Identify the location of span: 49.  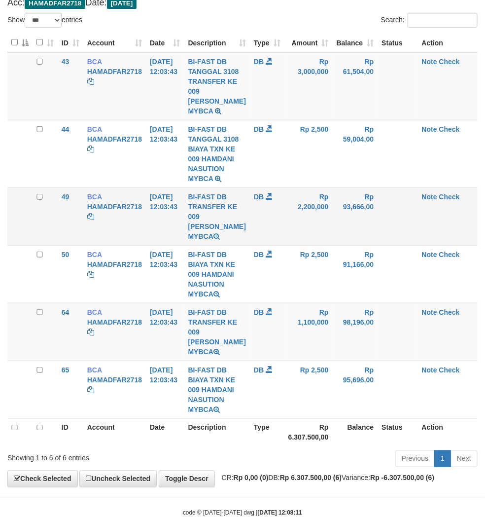
(66, 197).